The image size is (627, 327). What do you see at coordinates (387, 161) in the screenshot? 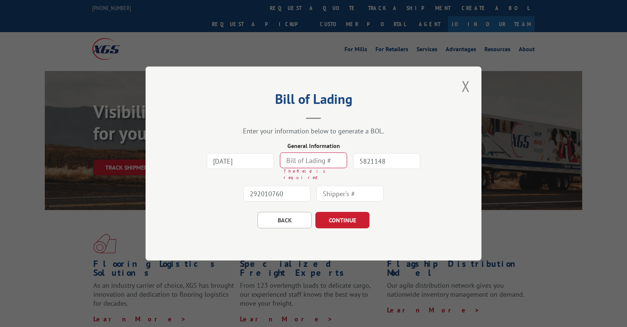
I see `input: Reference #` at bounding box center [387, 161].